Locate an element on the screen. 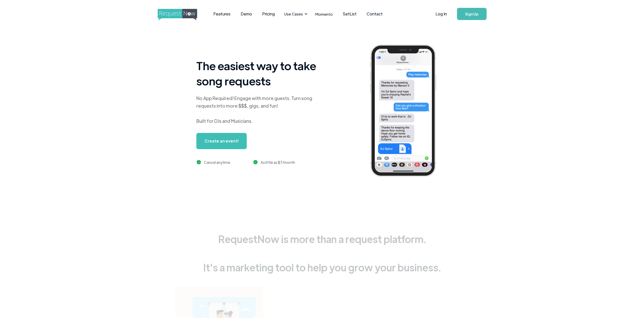  a: Pricing is located at coordinates (268, 14).